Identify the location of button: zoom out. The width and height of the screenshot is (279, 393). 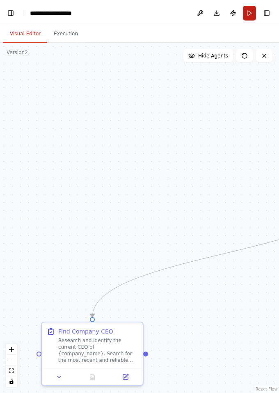
(11, 360).